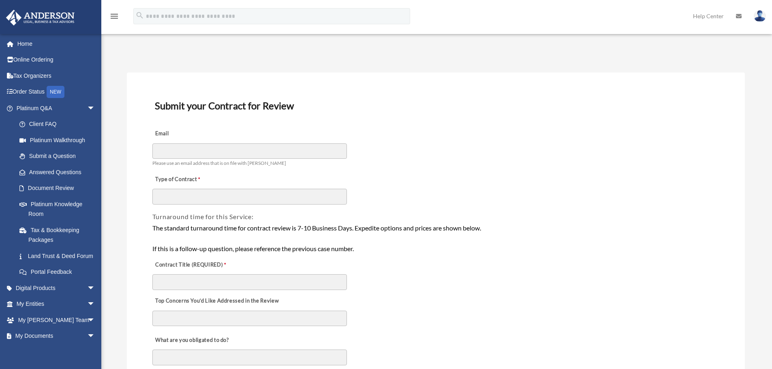  Describe the element at coordinates (59, 124) in the screenshot. I see `a: Client FAQ` at that location.